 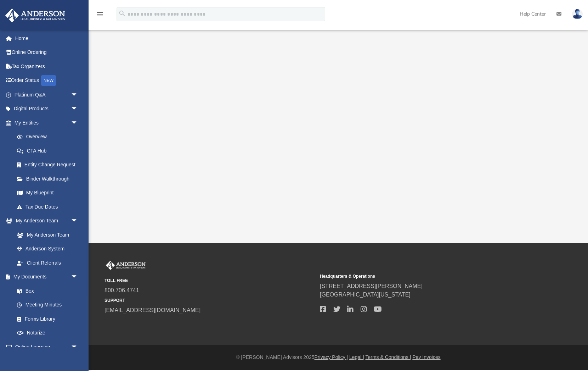 What do you see at coordinates (46, 109) in the screenshot?
I see `a: Digital Productsarrow_drop_down` at bounding box center [46, 109].